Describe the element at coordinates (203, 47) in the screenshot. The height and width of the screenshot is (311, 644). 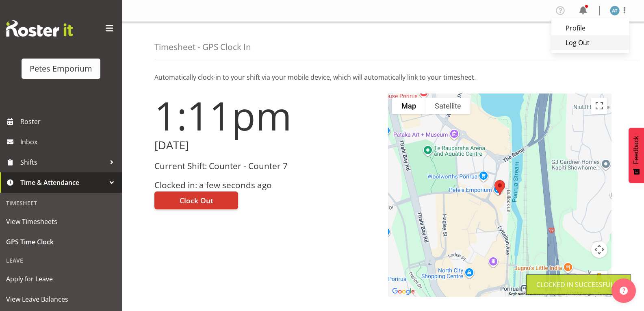
I see `h4: Timesheet - GPS Clock In` at that location.